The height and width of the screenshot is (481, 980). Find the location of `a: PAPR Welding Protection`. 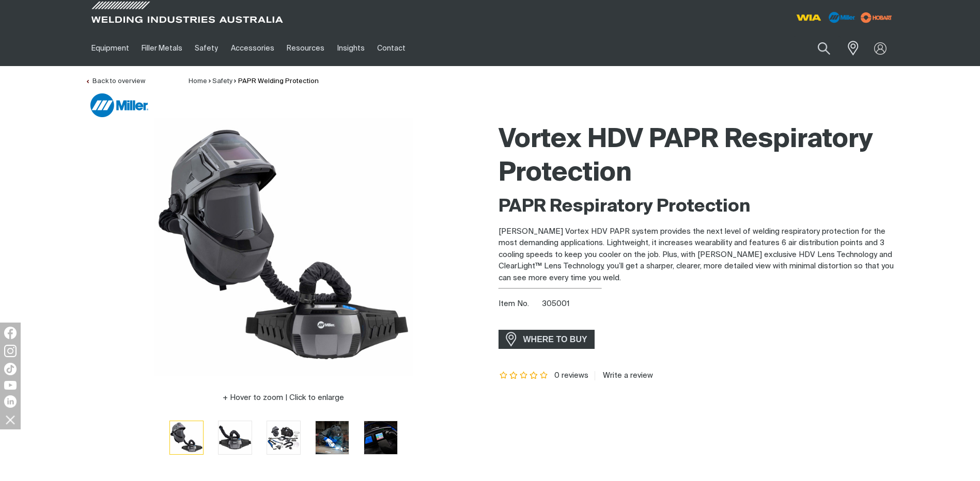

a: PAPR Welding Protection is located at coordinates (279, 81).